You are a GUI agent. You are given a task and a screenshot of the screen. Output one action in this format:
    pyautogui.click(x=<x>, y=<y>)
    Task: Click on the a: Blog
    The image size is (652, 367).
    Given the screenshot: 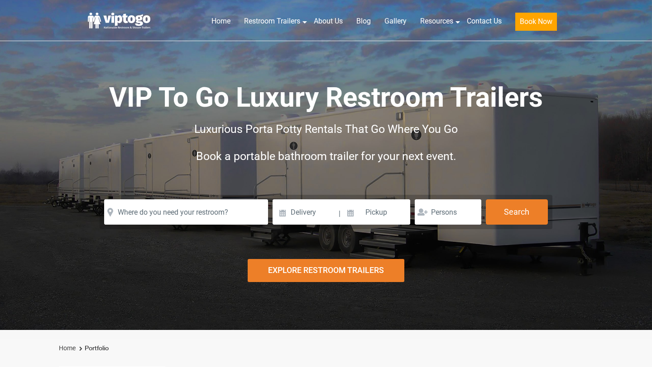 What is the action you would take?
    pyautogui.click(x=363, y=21)
    